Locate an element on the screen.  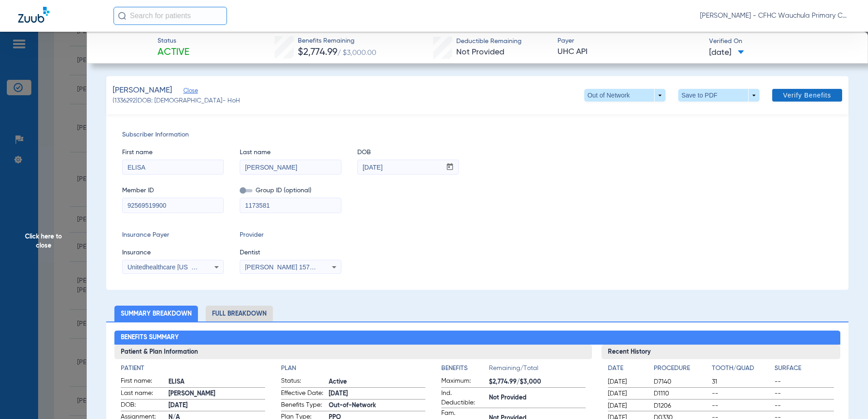
app-breakdown-title: Patient is located at coordinates (193, 368).